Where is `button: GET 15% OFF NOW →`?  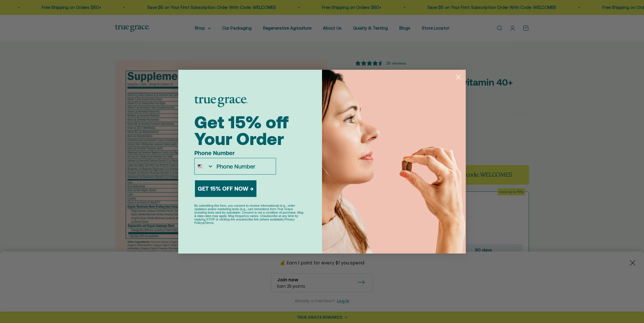
button: GET 15% OFF NOW → is located at coordinates (225, 189).